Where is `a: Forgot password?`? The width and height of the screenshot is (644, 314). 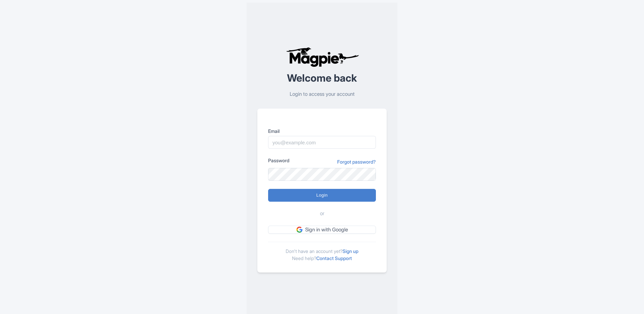
a: Forgot password? is located at coordinates (357, 162).